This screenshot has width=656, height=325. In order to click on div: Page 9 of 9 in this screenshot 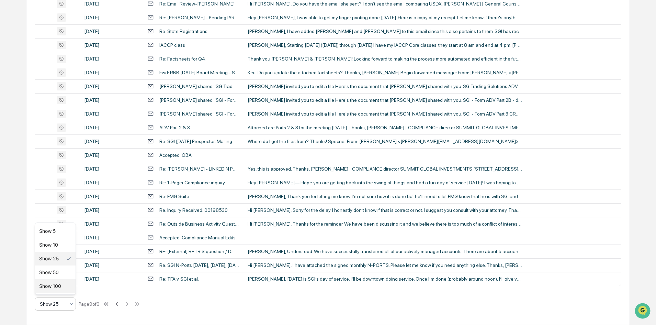, I will do `click(89, 304)`.